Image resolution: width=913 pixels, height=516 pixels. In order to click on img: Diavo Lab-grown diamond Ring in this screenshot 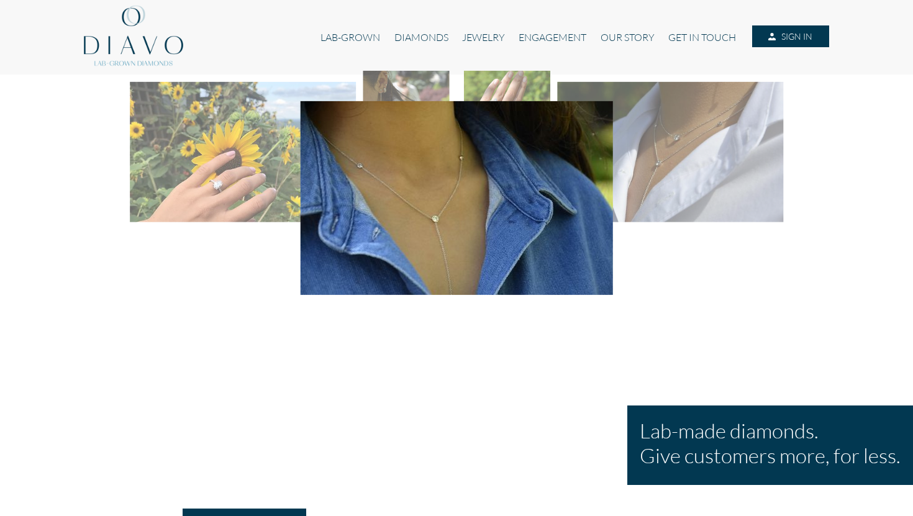, I will do `click(507, 98)`.